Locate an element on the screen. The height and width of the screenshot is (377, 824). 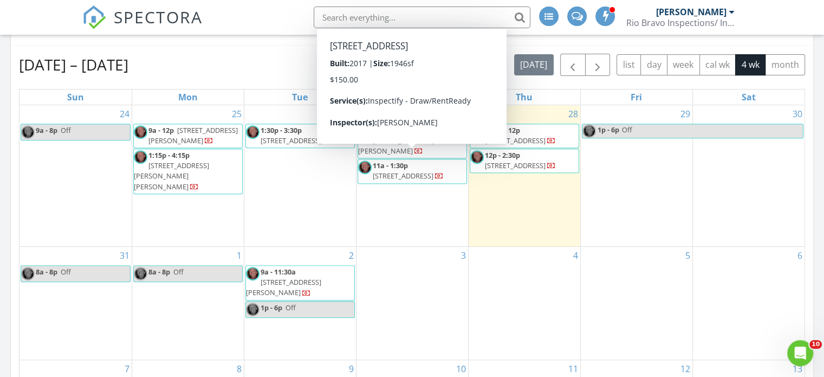
button: month is located at coordinates (785, 64).